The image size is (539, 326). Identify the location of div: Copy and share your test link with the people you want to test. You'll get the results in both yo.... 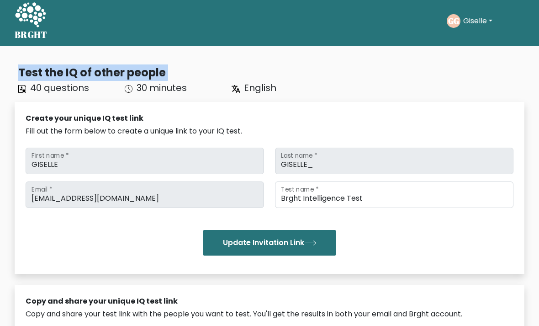
(270, 314).